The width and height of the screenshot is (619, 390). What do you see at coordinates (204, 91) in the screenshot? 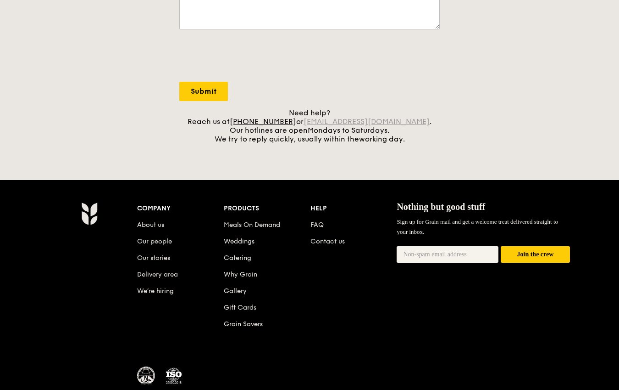
I see `input: Submit` at bounding box center [204, 91].